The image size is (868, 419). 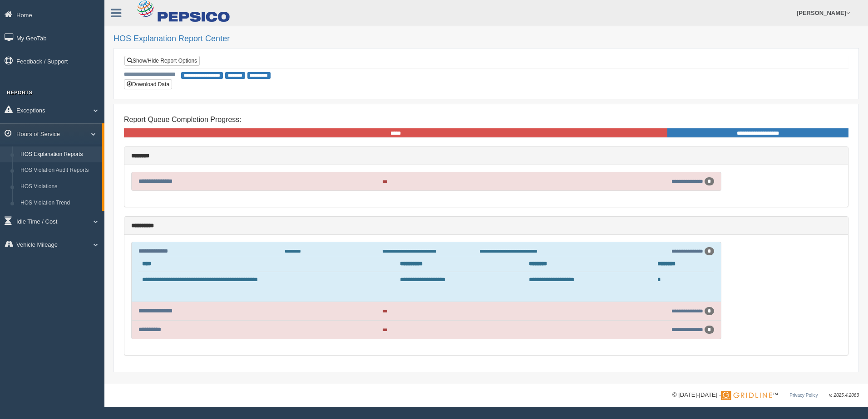 What do you see at coordinates (486, 39) in the screenshot?
I see `h2: HOS Explanation Report Center` at bounding box center [486, 39].